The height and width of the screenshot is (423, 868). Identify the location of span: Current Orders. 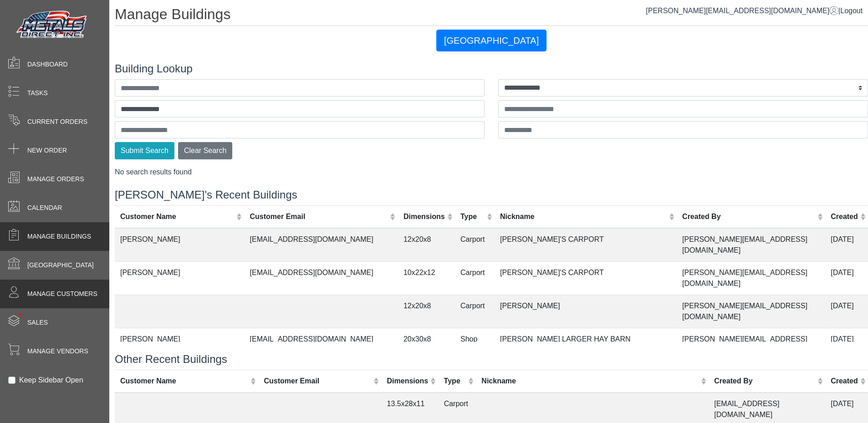
(57, 121).